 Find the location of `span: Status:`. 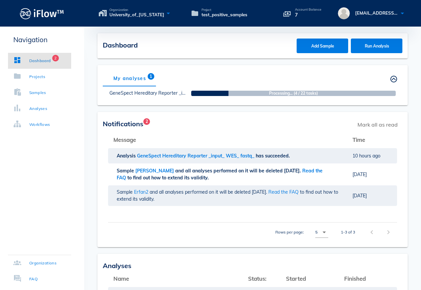

span: Status: is located at coordinates (257, 278).